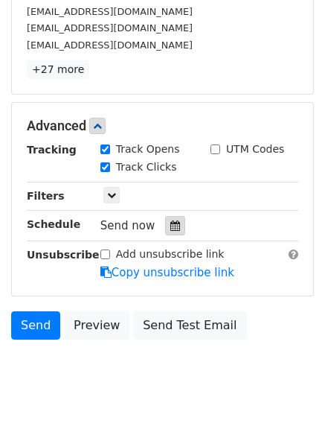 This screenshot has width=325, height=435. Describe the element at coordinates (162, 126) in the screenshot. I see `h5: Advanced` at that location.